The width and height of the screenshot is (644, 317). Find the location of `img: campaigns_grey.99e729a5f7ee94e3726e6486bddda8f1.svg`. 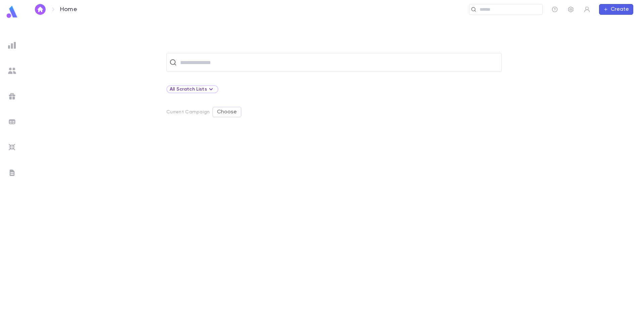

img: campaigns_grey.99e729a5f7ee94e3726e6486bddda8f1.svg is located at coordinates (12, 97).